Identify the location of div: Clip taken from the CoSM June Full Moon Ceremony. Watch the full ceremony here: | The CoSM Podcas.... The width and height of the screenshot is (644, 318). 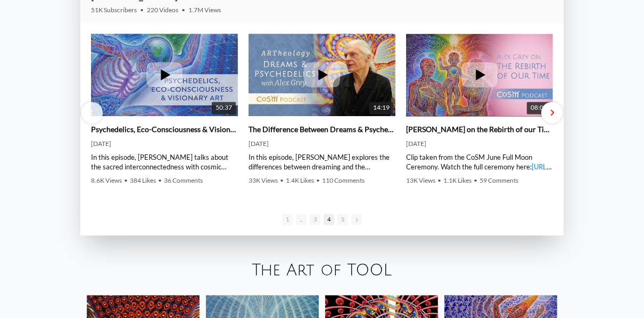
(480, 162).